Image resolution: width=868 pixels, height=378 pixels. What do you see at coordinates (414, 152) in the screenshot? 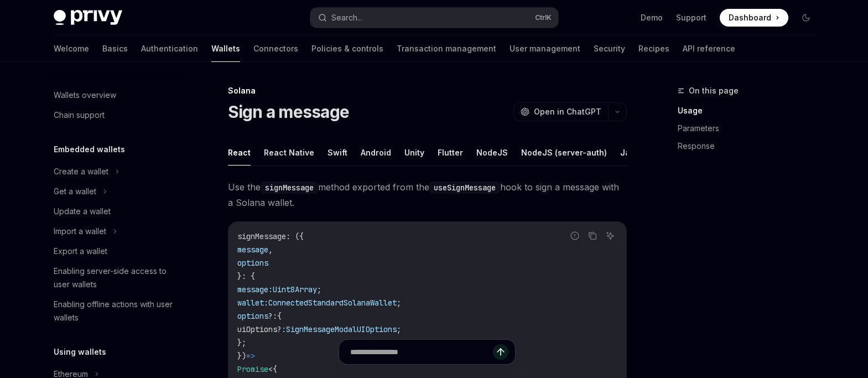
I see `button: Unity` at bounding box center [414, 152].